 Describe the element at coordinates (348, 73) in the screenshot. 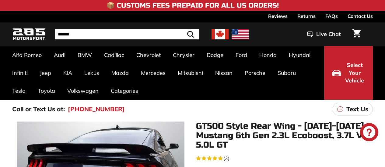

I see `button: Select Your Vehicle` at that location.